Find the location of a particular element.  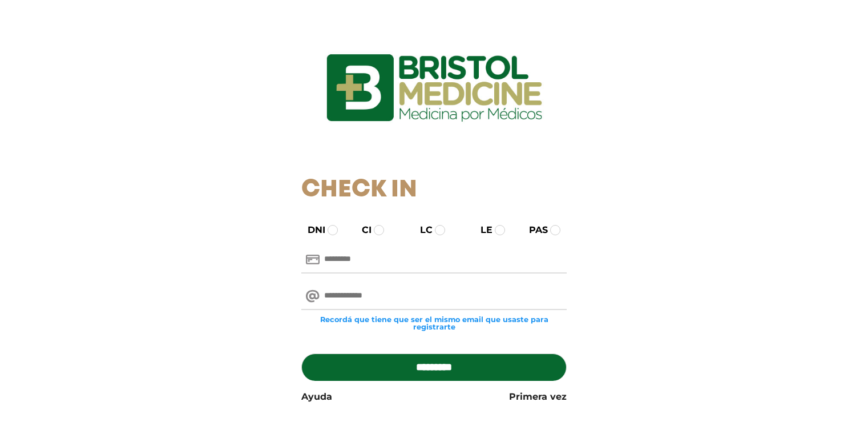

h1: Check In is located at coordinates (434, 190).